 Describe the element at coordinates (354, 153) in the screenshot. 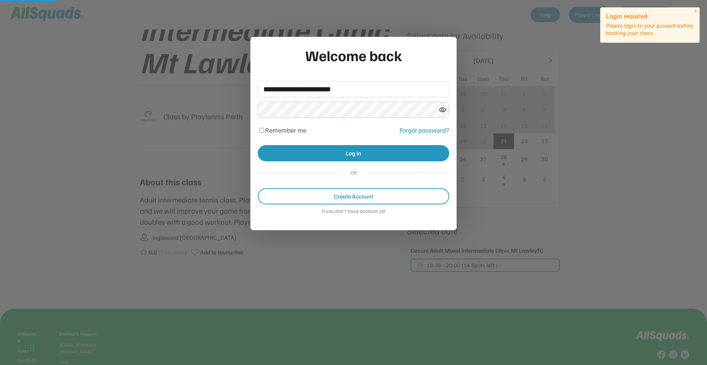

I see `button: Log in` at that location.